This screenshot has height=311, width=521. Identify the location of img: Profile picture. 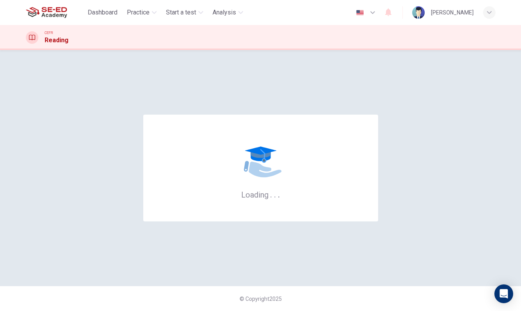
(418, 13).